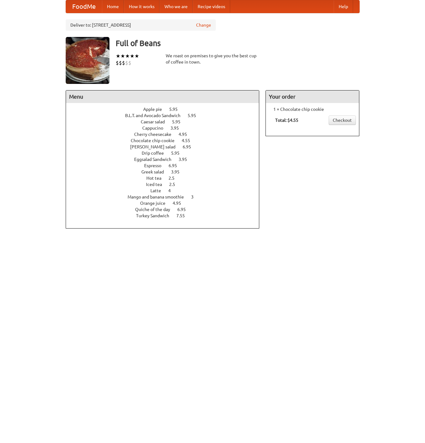 Image resolution: width=425 pixels, height=443 pixels. Describe the element at coordinates (156, 172) in the screenshot. I see `span: Greek salad` at that location.